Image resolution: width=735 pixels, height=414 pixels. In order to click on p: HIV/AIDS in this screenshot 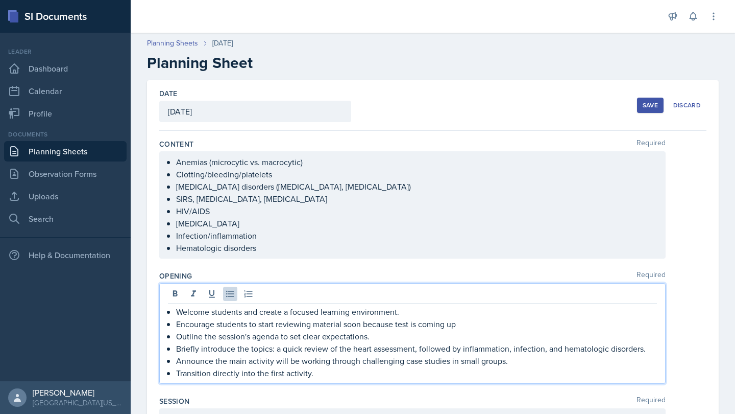, I will do `click(417, 211)`.